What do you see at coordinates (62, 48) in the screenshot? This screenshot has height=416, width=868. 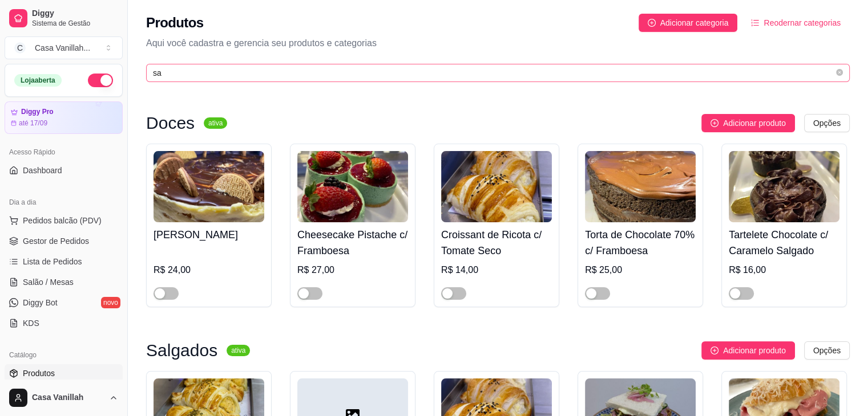 I see `div: Casa Vanillah ...` at bounding box center [62, 48].